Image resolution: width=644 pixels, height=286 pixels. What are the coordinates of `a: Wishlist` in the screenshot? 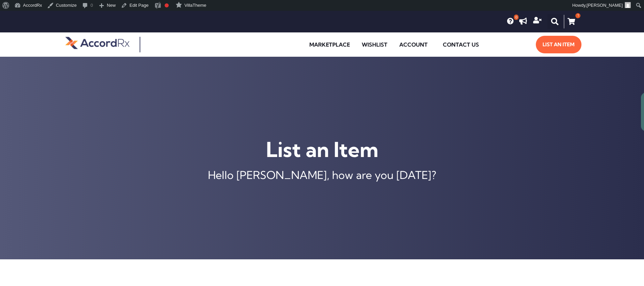 It's located at (374, 45).